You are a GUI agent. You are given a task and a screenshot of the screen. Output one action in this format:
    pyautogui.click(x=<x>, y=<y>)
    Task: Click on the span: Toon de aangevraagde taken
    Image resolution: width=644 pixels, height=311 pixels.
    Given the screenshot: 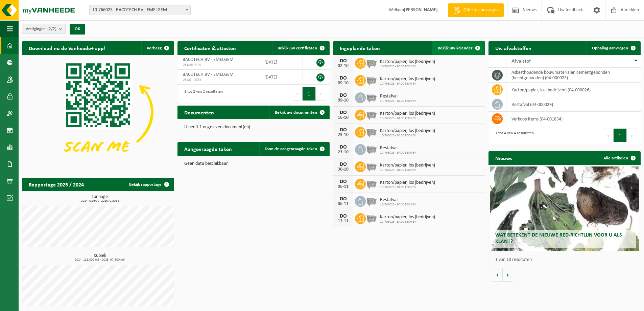 What is the action you would take?
    pyautogui.click(x=291, y=149)
    